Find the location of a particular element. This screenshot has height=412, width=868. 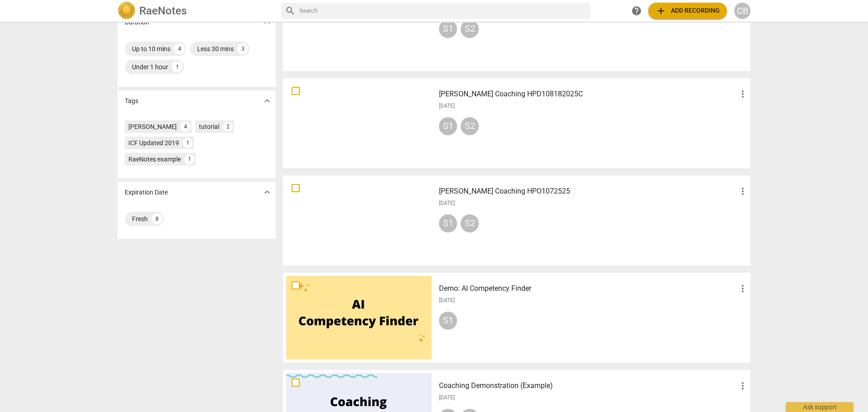

span: help is located at coordinates (637, 11).